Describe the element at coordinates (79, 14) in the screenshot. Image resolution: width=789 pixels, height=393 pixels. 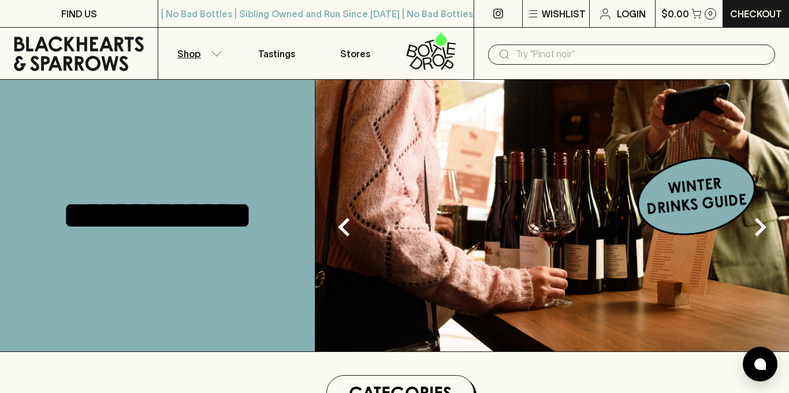
I see `p: FIND US` at that location.